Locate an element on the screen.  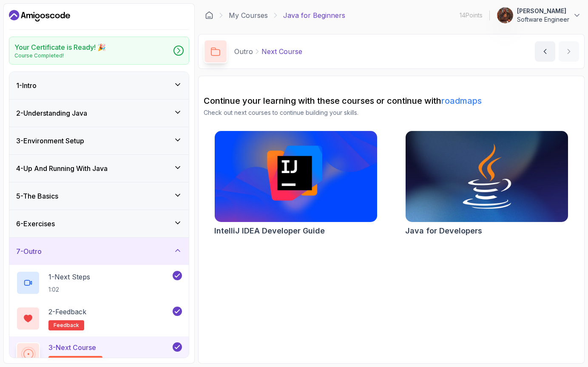
h3: 2 - Understanding Java is located at coordinates (51, 113).